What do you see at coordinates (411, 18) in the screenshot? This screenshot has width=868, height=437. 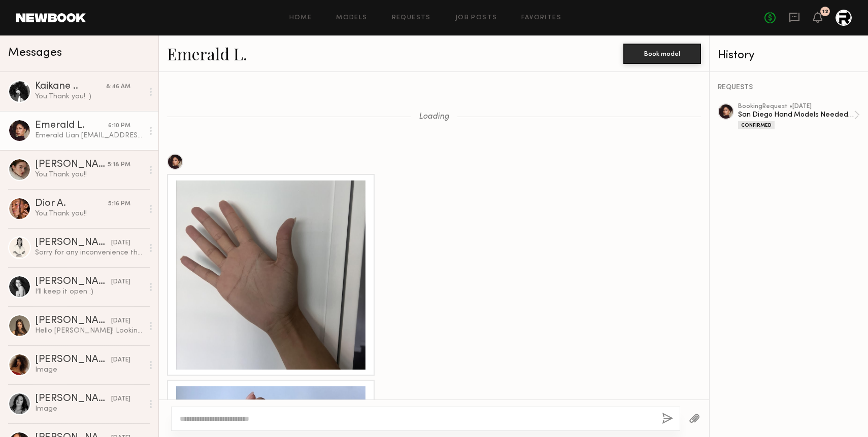 I see `a: Requests` at bounding box center [411, 18].